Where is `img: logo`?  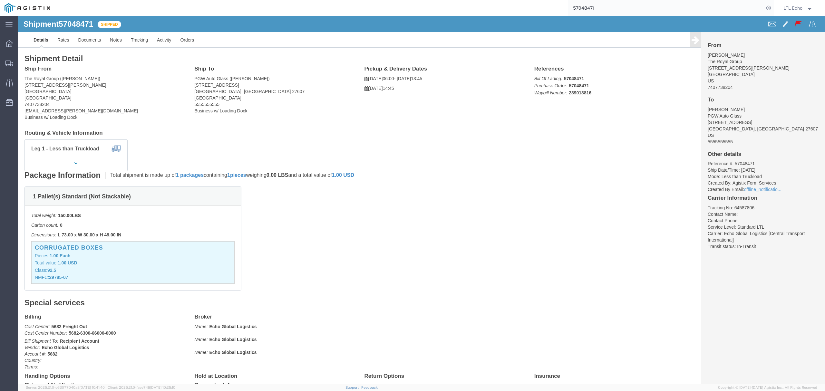
img: logo is located at coordinates (27, 8).